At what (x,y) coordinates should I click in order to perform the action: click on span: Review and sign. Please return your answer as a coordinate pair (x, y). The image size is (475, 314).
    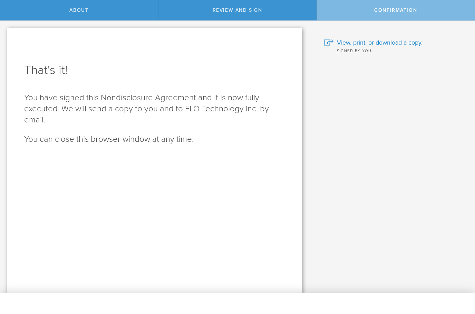
    Looking at the image, I should click on (238, 10).